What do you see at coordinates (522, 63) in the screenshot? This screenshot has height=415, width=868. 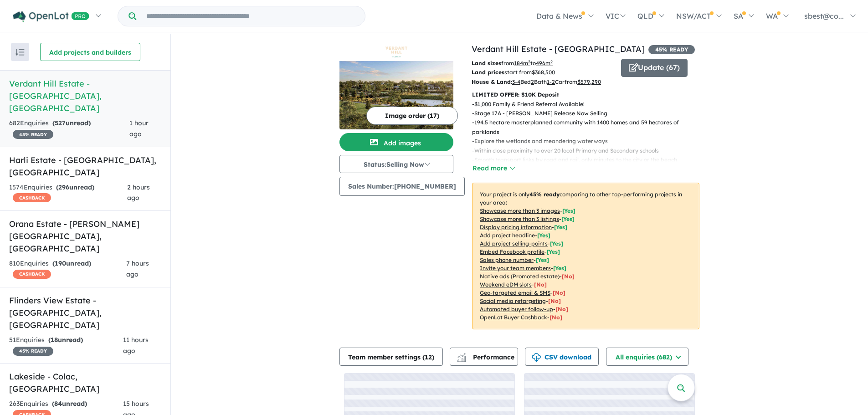 I see `u: 184 m` at bounding box center [522, 63].